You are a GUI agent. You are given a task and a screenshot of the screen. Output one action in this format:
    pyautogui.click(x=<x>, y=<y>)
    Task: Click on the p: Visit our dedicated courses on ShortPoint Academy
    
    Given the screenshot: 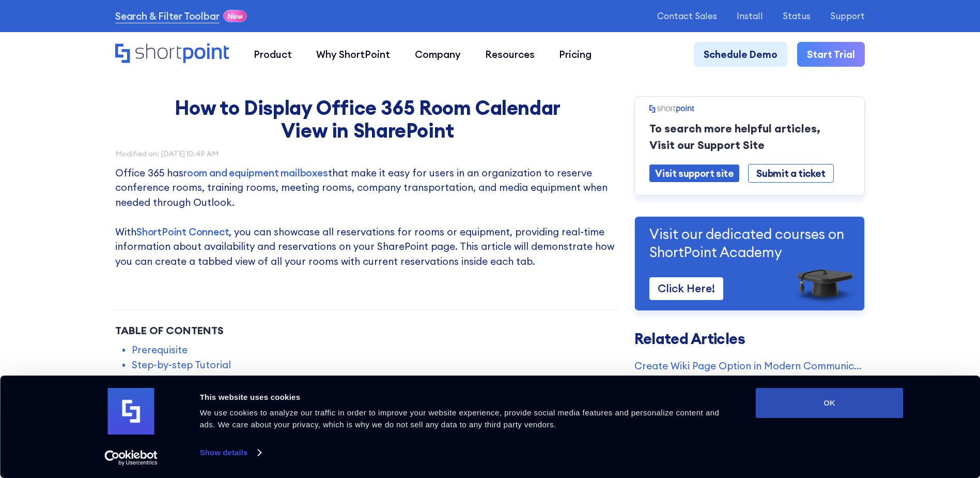 What is the action you would take?
    pyautogui.click(x=750, y=243)
    